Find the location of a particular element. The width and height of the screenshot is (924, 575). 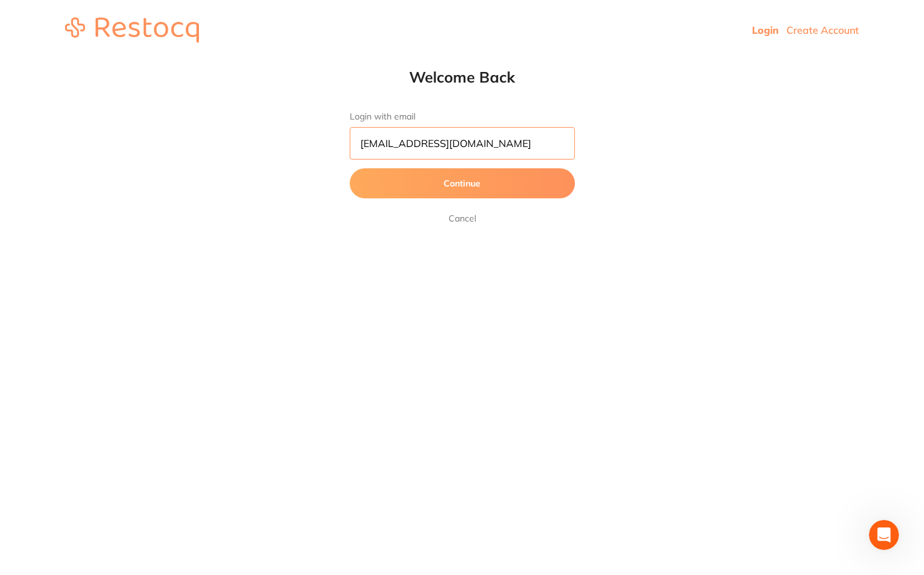

a: Login is located at coordinates (766, 30).